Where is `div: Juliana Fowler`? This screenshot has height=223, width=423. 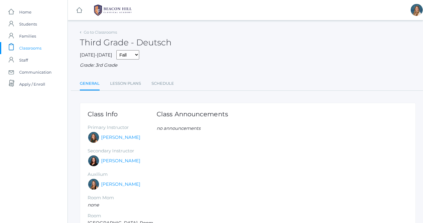 div: Juliana Fowler is located at coordinates (94, 184).